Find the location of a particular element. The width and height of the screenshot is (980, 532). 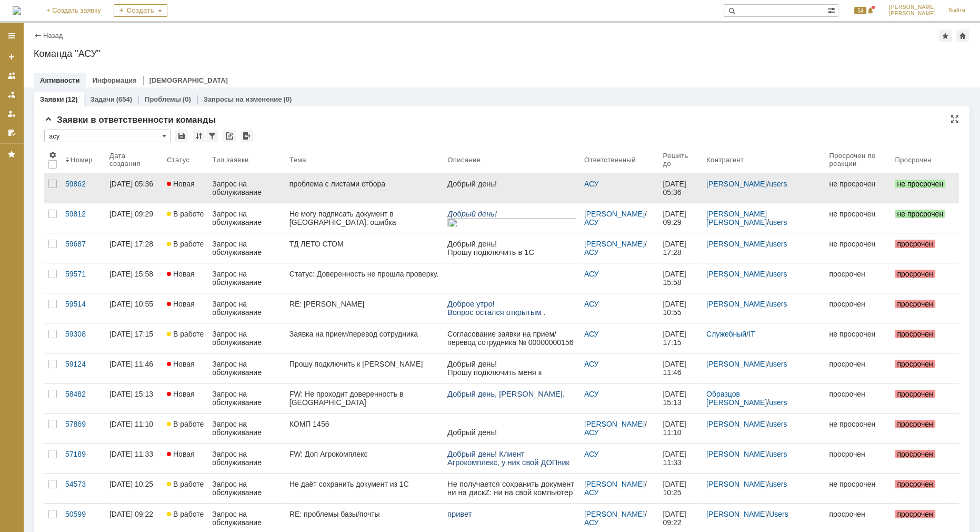

a: IT is located at coordinates (752, 334).